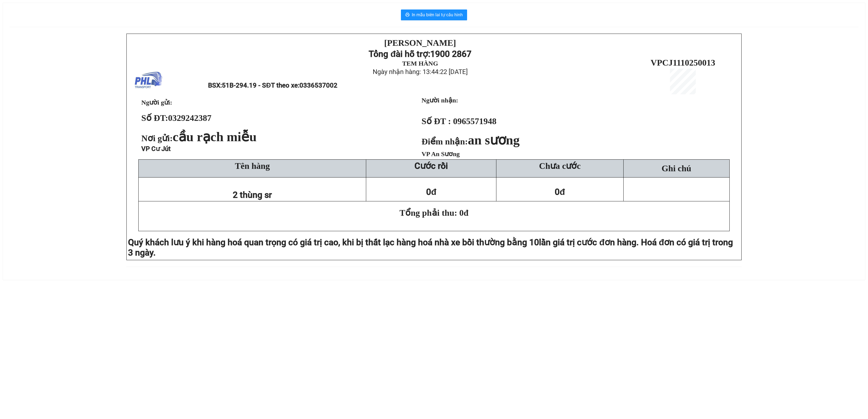  I want to click on span: 2 thùng sr, so click(252, 195).